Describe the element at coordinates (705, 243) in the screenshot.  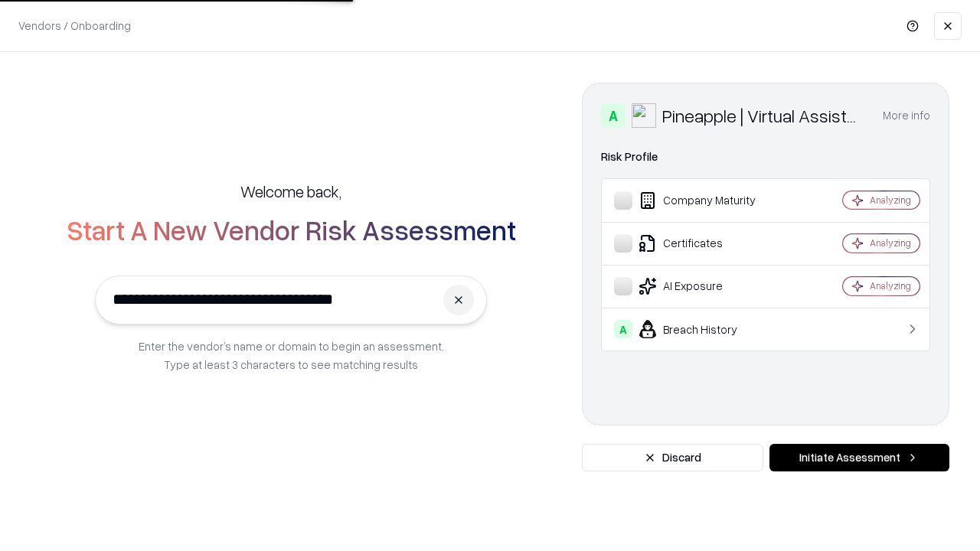
I see `div: Certificates` at that location.